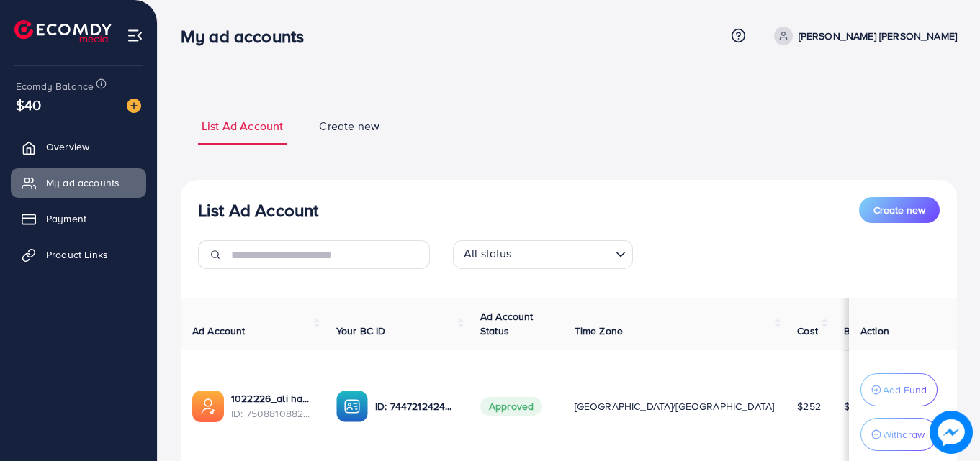  Describe the element at coordinates (219, 331) in the screenshot. I see `span: Ad Account` at that location.